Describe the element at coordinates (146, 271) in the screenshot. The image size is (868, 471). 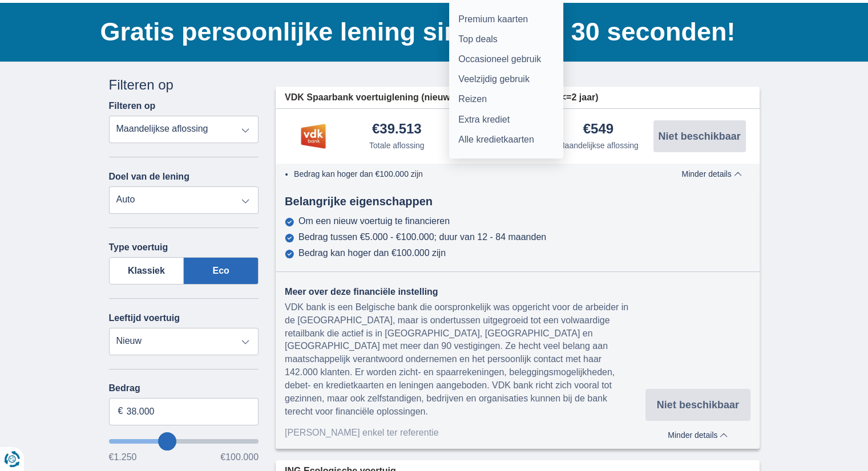
I see `label: Klassiek` at that location.